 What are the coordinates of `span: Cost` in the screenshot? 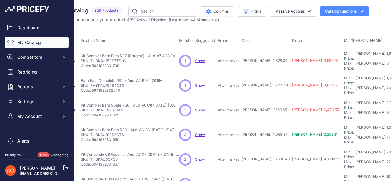 It's located at (245, 41).